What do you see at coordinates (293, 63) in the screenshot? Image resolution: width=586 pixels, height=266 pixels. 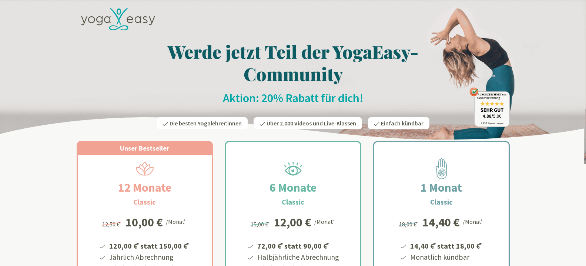 I see `h1: Werde jetzt Teil der YogaEasy-Community` at bounding box center [293, 63].